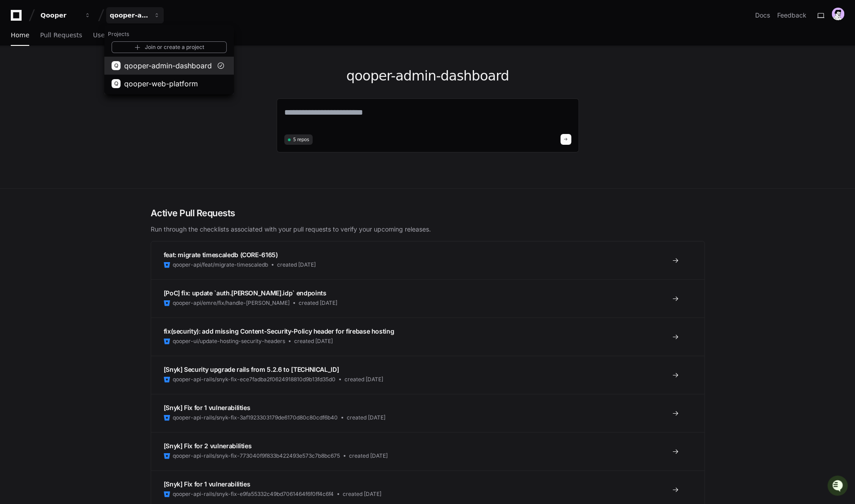 The height and width of the screenshot is (504, 855). What do you see at coordinates (102, 35) in the screenshot?
I see `span: Users` at bounding box center [102, 35].